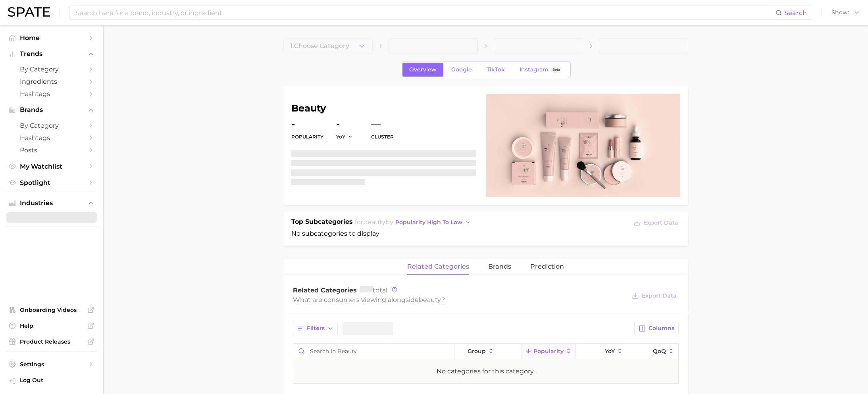 The height and width of the screenshot is (394, 868). I want to click on span: Google, so click(461, 69).